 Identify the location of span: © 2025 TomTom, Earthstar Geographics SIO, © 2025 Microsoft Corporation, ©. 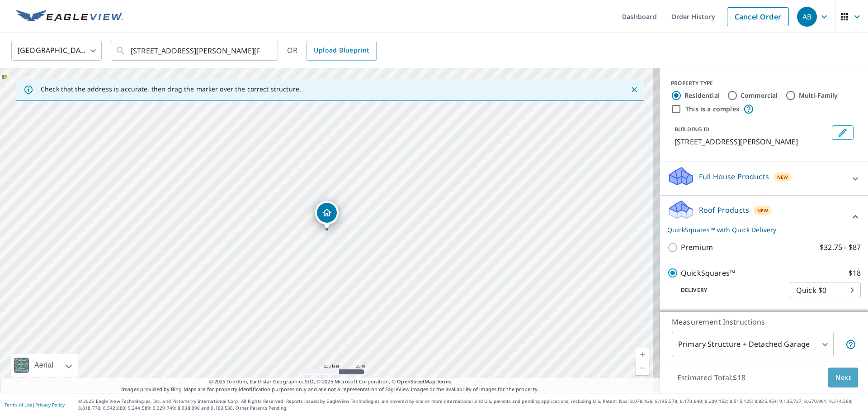
(330, 381).